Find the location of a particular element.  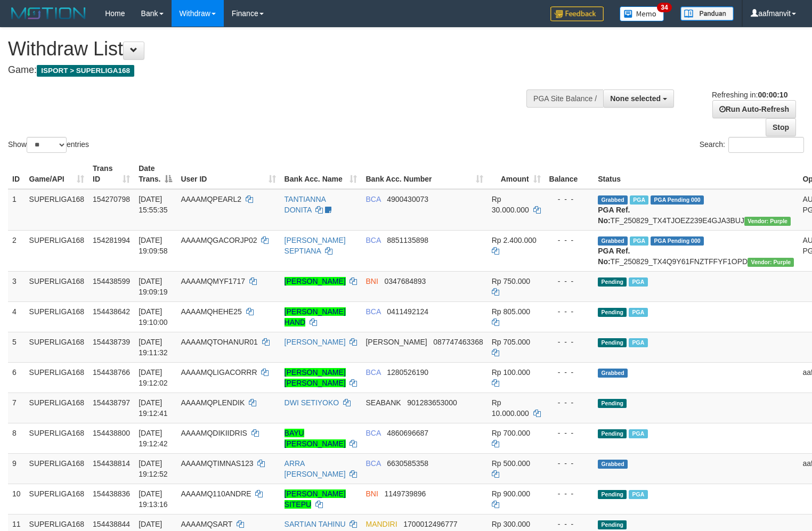

span: 154438814 is located at coordinates (111, 464).